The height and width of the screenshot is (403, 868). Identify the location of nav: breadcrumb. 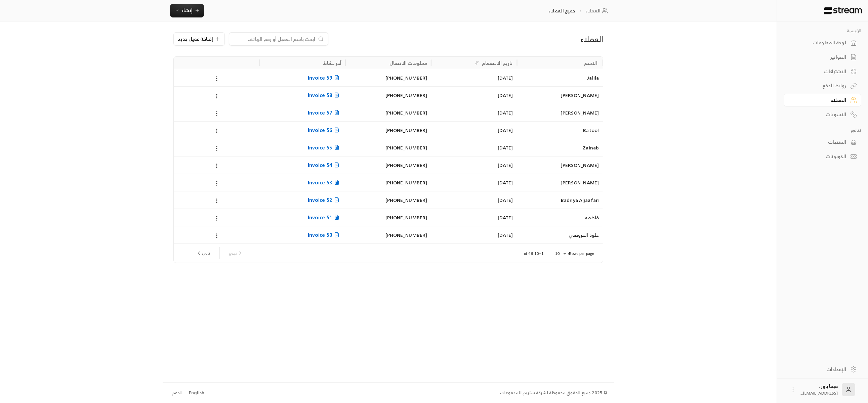
(579, 11).